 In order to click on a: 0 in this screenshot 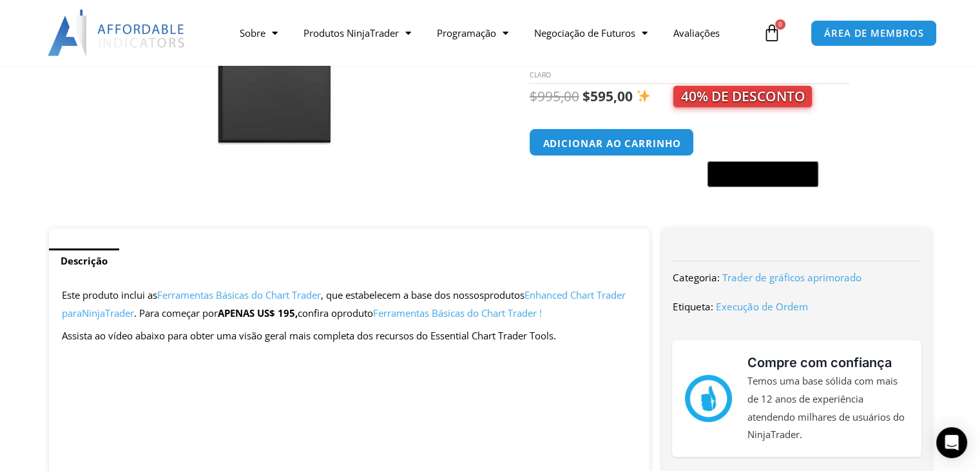, I will do `click(772, 33)`.